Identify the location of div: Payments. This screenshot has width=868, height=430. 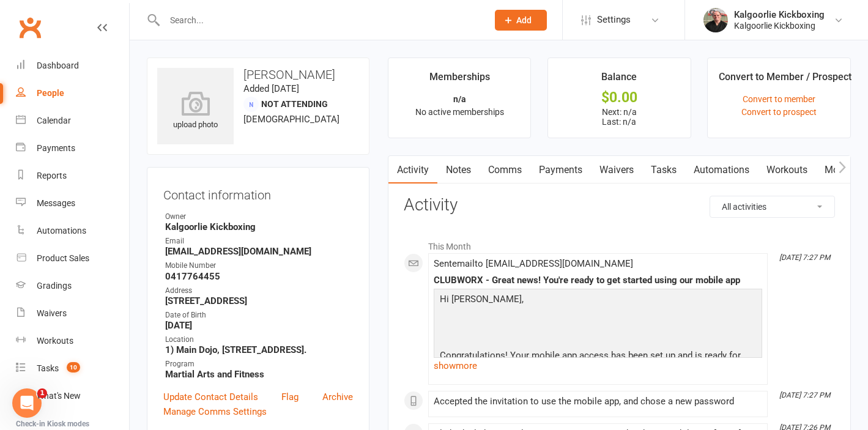
(56, 148).